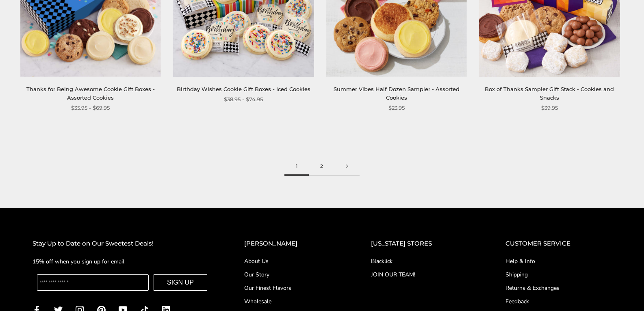  I want to click on a: Shipping, so click(558, 274).